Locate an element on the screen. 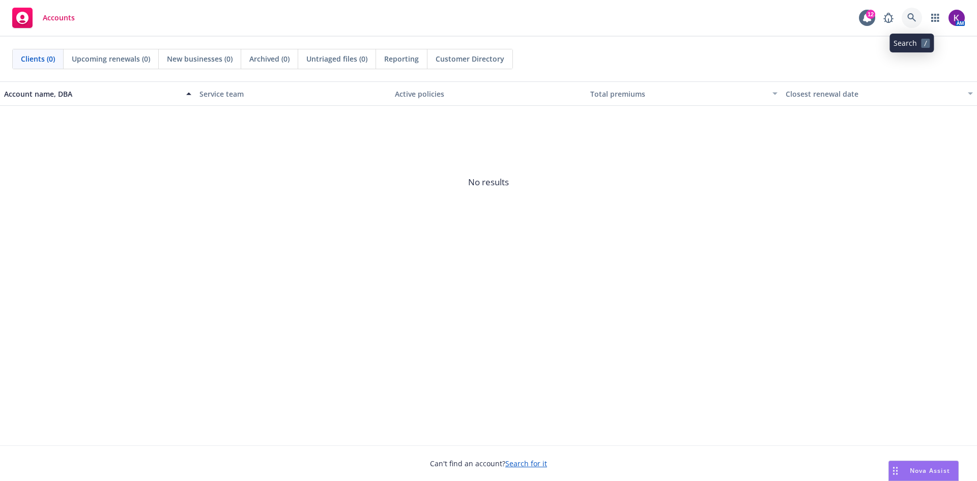  span: Accounts is located at coordinates (59, 18).